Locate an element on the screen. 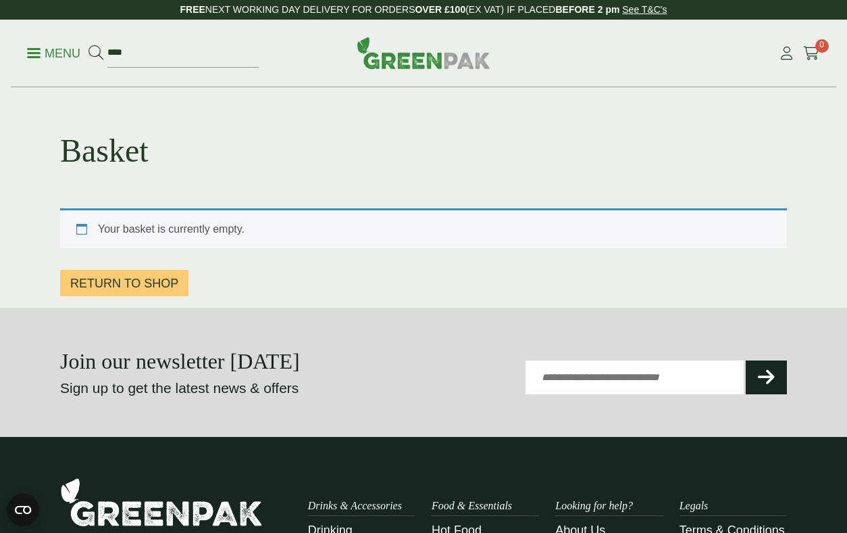 The width and height of the screenshot is (847, 533). span: 0 is located at coordinates (822, 46).